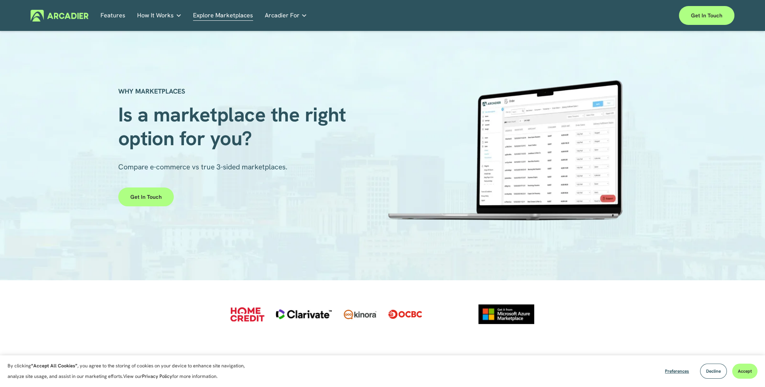  What do you see at coordinates (677, 372) in the screenshot?
I see `button: Preferences` at bounding box center [677, 372].